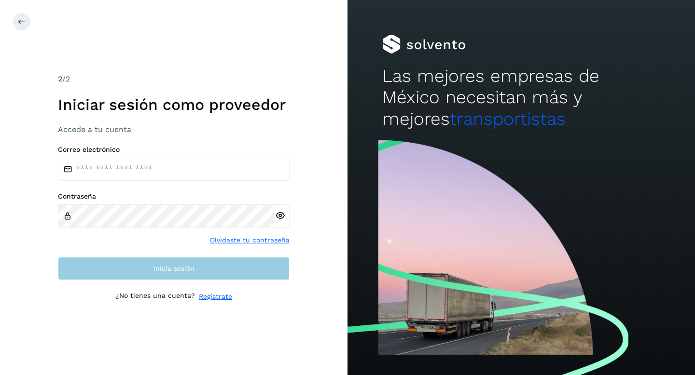 This screenshot has width=695, height=375. I want to click on a: Olvidaste tu contraseña, so click(249, 240).